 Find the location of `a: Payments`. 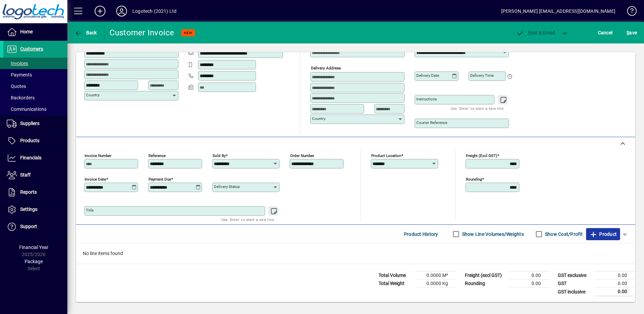

a: Payments is located at coordinates (35, 75).